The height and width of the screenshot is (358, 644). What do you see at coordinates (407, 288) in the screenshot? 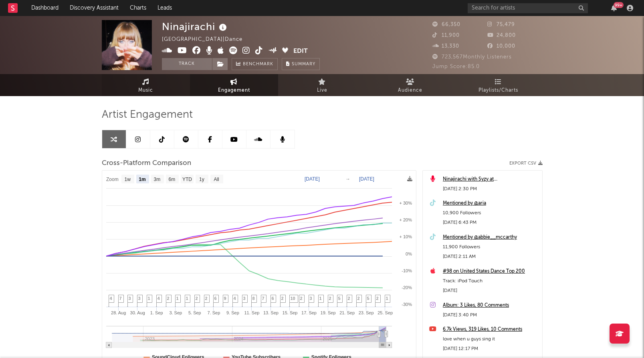
I see `text: -20%` at bounding box center [407, 288].